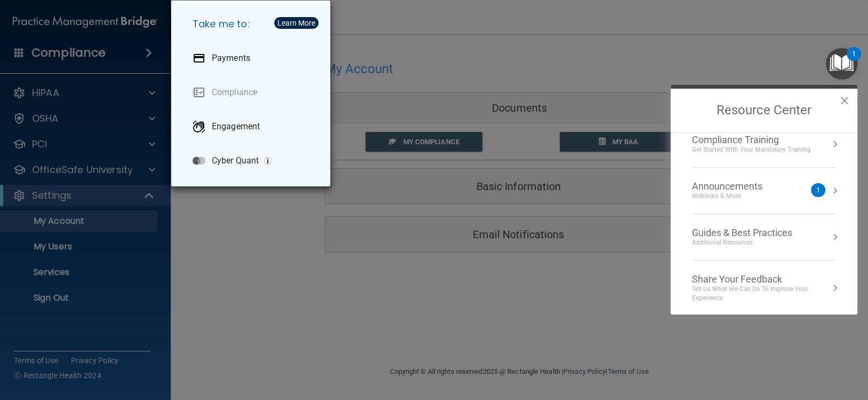 The width and height of the screenshot is (868, 400). Describe the element at coordinates (853, 61) in the screenshot. I see `div: 1` at that location.